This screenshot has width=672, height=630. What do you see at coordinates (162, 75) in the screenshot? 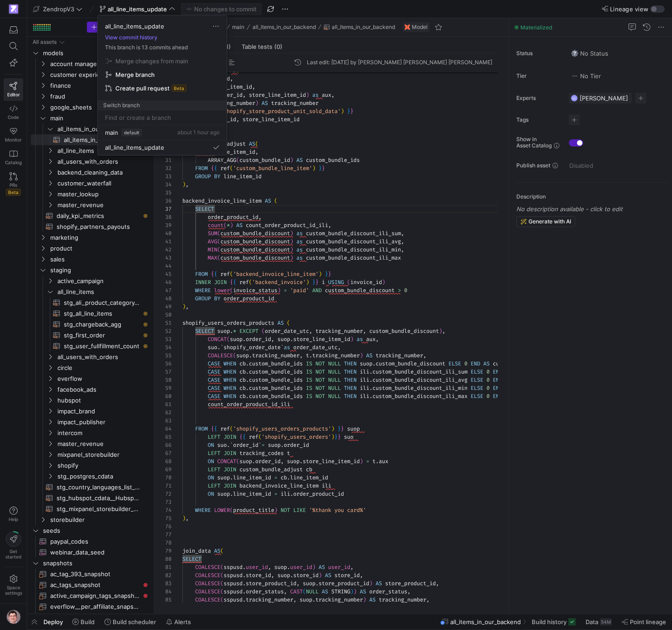
I see `button: Merge branch` at bounding box center [162, 75].